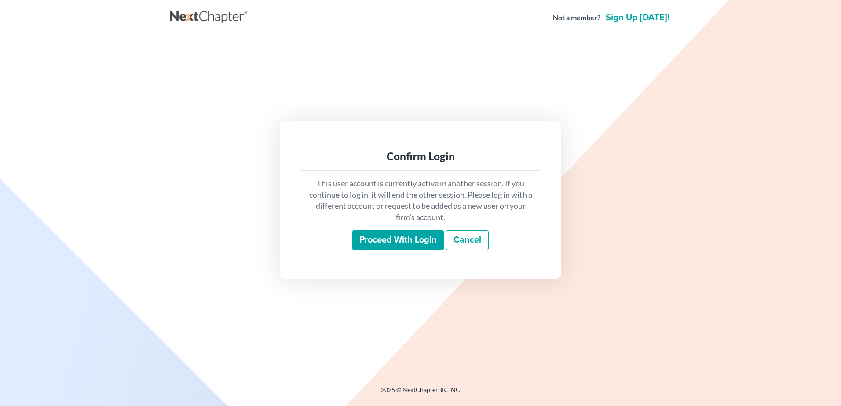 The image size is (841, 406). Describe the element at coordinates (420, 201) in the screenshot. I see `p: This user account is currently active in another session. If you continue to log in, it will end ...` at that location.